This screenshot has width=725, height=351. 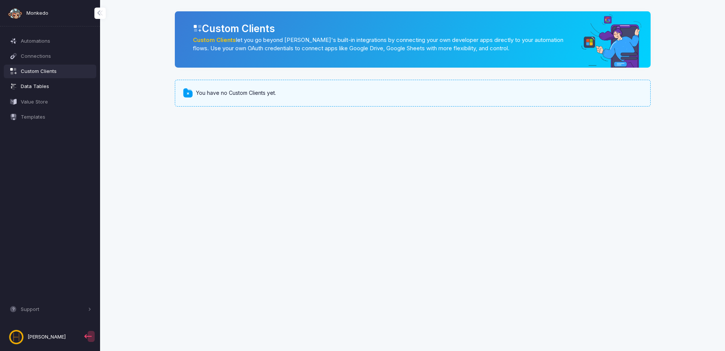 What do you see at coordinates (50, 102) in the screenshot?
I see `a: Value Store` at bounding box center [50, 102].